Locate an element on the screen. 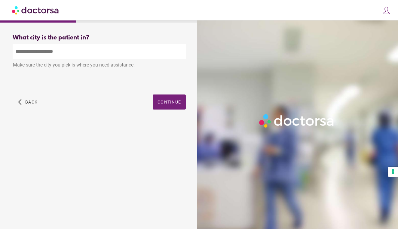 Image resolution: width=398 pixels, height=229 pixels. img: Doctorsa.com is located at coordinates (36, 10).